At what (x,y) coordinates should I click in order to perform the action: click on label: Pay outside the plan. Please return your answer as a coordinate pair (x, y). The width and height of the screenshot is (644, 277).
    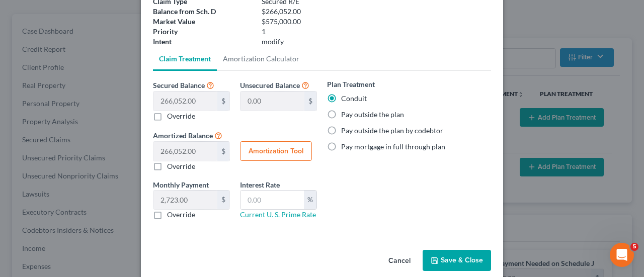
    Looking at the image, I should click on (373, 115).